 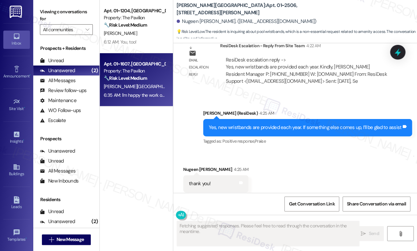 I want to click on button: Send, so click(x=370, y=234).